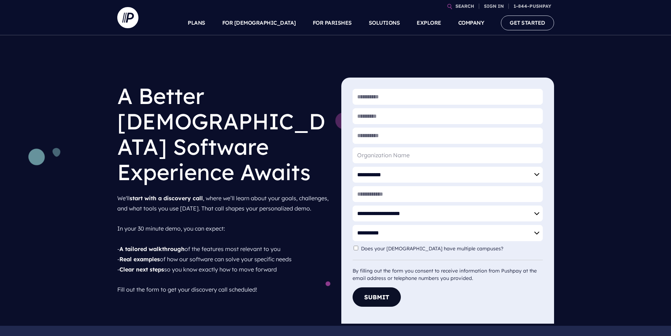 The height and width of the screenshot is (336, 671). What do you see at coordinates (377, 297) in the screenshot?
I see `button: Submit` at bounding box center [377, 297].